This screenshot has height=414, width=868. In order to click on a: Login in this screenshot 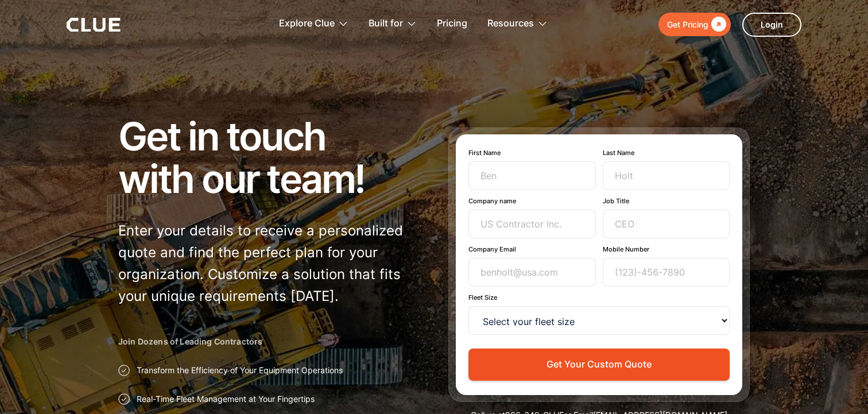, I will do `click(771, 25)`.